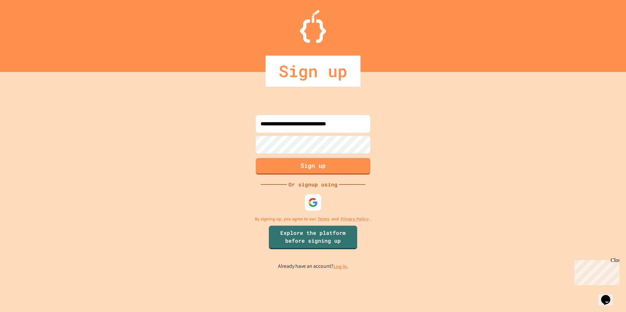 Image resolution: width=626 pixels, height=312 pixels. Describe the element at coordinates (313, 203) in the screenshot. I see `img: google-icon.svg` at that location.